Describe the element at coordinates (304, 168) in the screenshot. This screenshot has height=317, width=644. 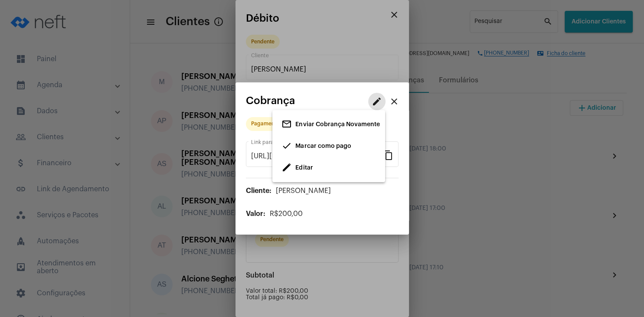
I see `span: Editar` at that location.